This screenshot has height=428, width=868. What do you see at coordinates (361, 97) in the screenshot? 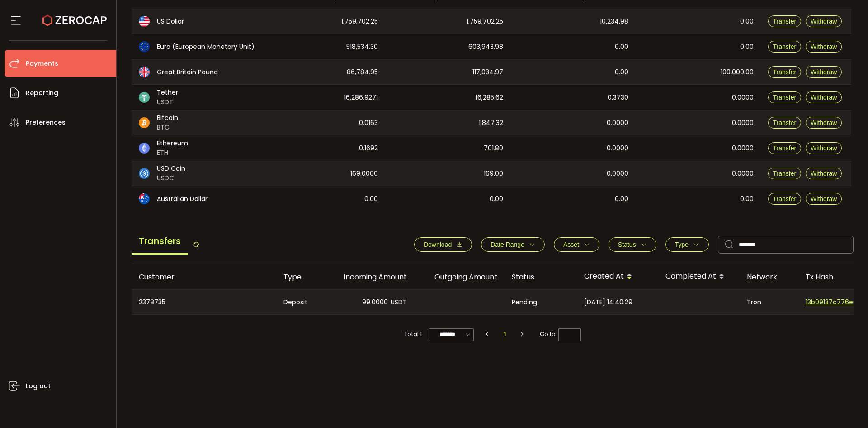
I see `span: 16,286.9271` at bounding box center [361, 97].